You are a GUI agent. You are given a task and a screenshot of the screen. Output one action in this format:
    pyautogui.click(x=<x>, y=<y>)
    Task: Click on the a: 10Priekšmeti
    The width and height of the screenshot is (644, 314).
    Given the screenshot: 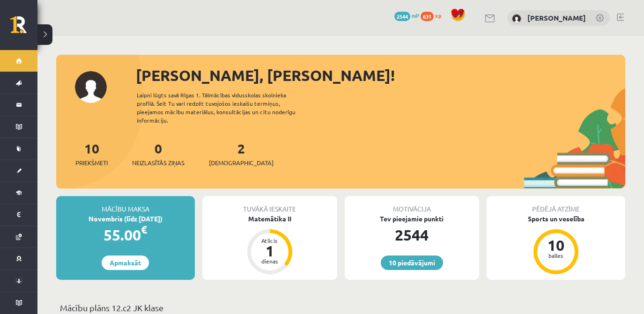 What is the action you would take?
    pyautogui.click(x=91, y=153)
    